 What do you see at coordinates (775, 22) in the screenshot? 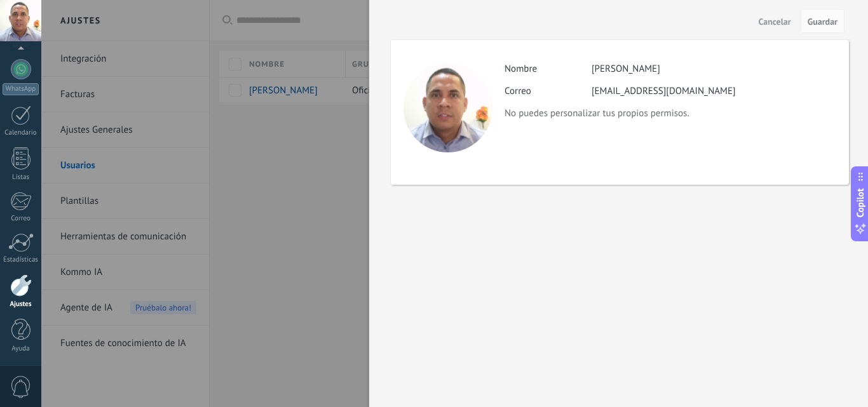
I see `span: Cancelar` at bounding box center [775, 22].